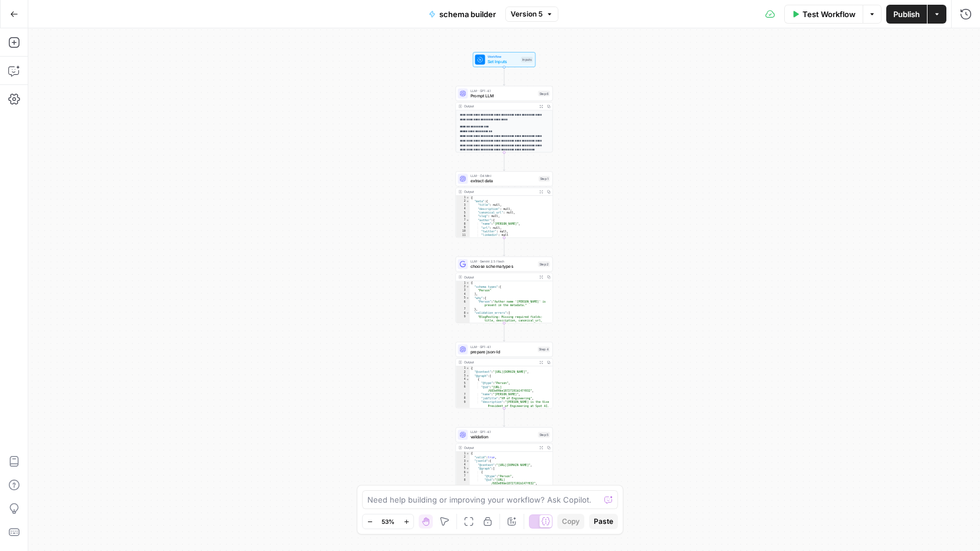 The width and height of the screenshot is (980, 551). Describe the element at coordinates (467, 282) in the screenshot. I see `span: Toggle code folding, rows 1 through 16` at that location.